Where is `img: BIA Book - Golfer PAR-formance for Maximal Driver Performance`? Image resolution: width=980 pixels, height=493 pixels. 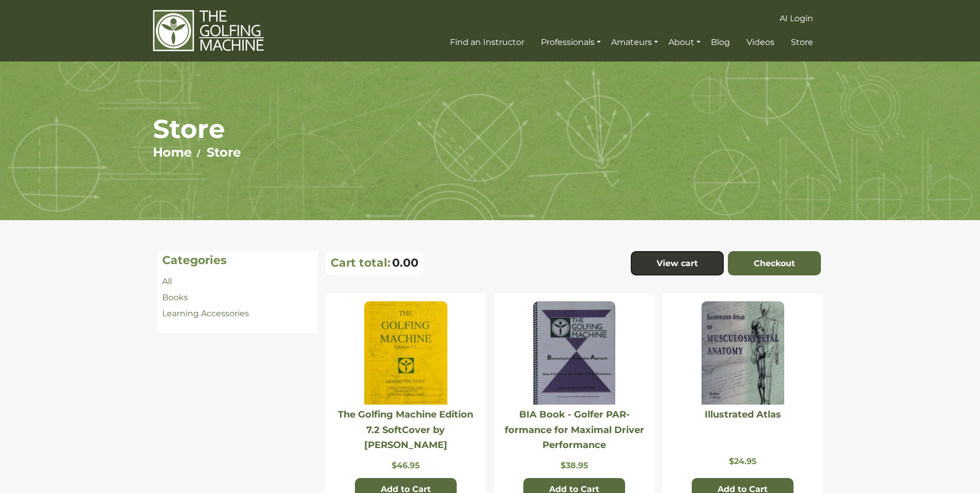
img: BIA Book - Golfer PAR-formance for Maximal Driver Performance is located at coordinates (574, 353).